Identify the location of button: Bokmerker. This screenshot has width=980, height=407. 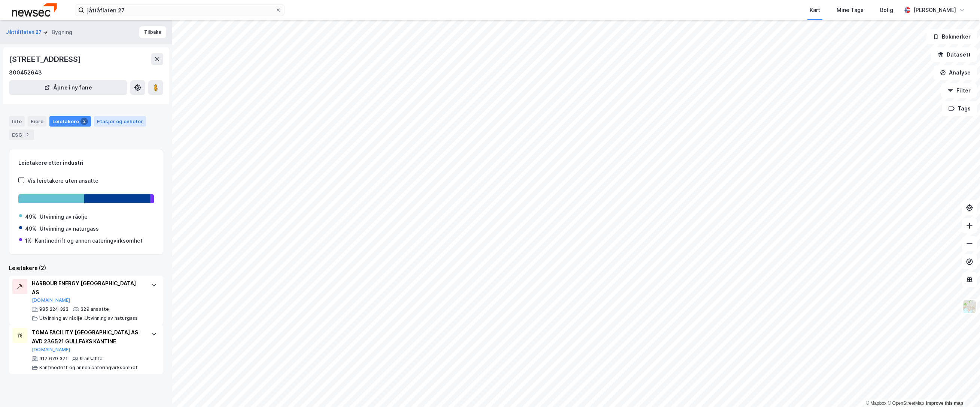
(951, 36).